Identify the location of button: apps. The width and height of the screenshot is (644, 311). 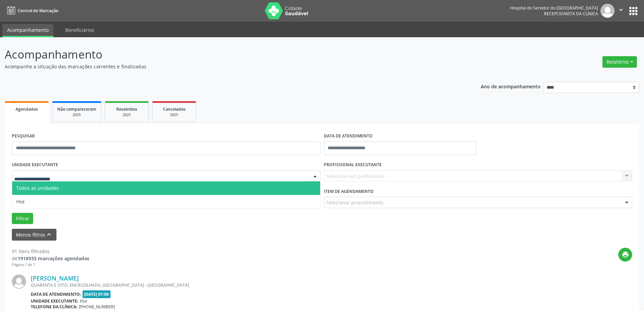
(633, 11).